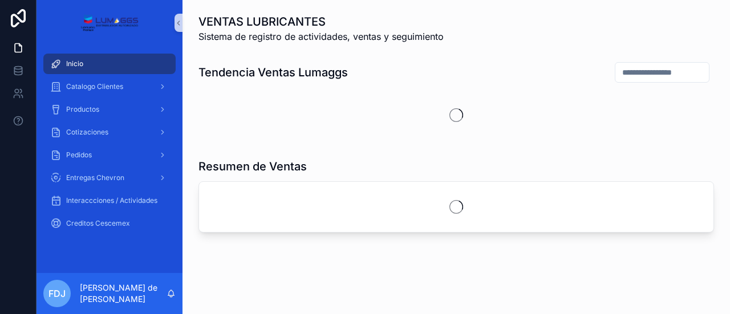 This screenshot has height=314, width=730. What do you see at coordinates (253, 167) in the screenshot?
I see `h1: Resumen de Ventas` at bounding box center [253, 167].